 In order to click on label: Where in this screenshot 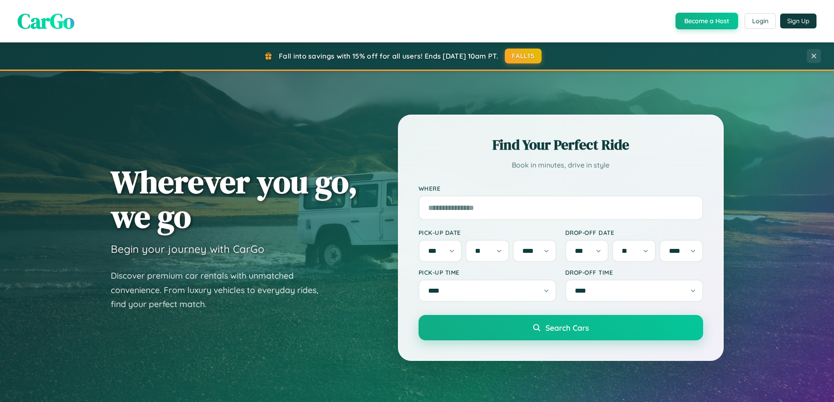, I will do `click(561, 188)`.